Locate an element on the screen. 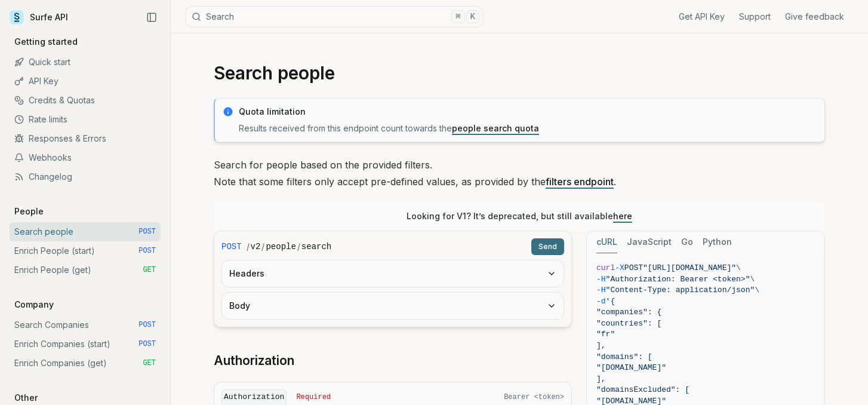 The height and width of the screenshot is (405, 868). code: v2 is located at coordinates (256, 247).